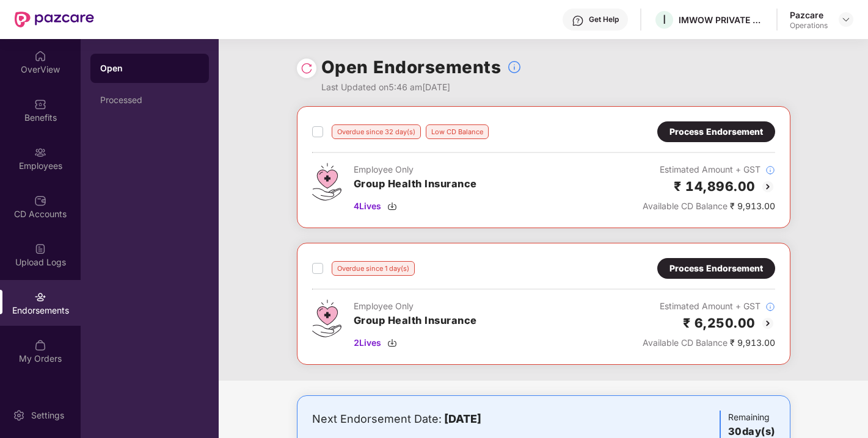 This screenshot has width=868, height=438. Describe the element at coordinates (40, 105) in the screenshot. I see `img: svg+xml;base64,PHN2ZyBpZD0iQmVuZWZpdHMiIHhtbG5zPSJodHRwOi8vd3d3LnczLm9yZy8yMDAwL3N2ZyIgd2lkdGg9Ij...` at that location.